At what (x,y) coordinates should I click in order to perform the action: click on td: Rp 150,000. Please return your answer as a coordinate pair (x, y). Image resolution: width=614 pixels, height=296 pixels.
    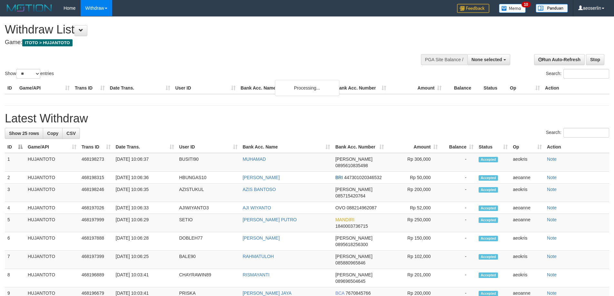
    Looking at the image, I should click on (413, 241).